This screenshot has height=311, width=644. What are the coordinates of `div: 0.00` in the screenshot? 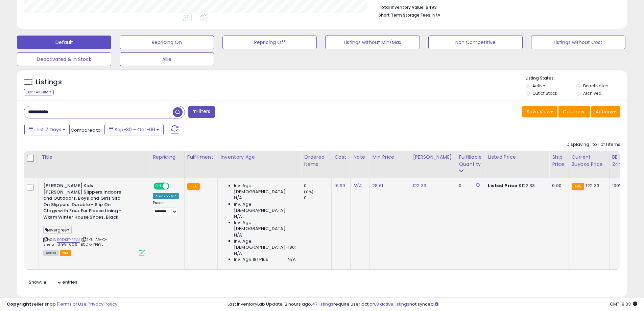 It's located at (558, 186).